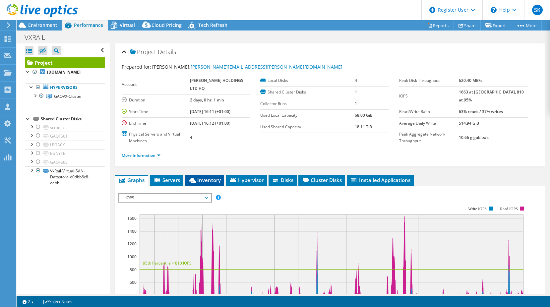 The height and width of the screenshot is (307, 550). Describe the element at coordinates (88, 25) in the screenshot. I see `span: Performance` at that location.